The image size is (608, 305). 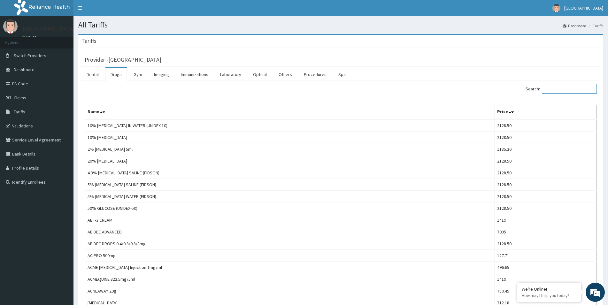 I want to click on a: Gym, so click(x=138, y=74).